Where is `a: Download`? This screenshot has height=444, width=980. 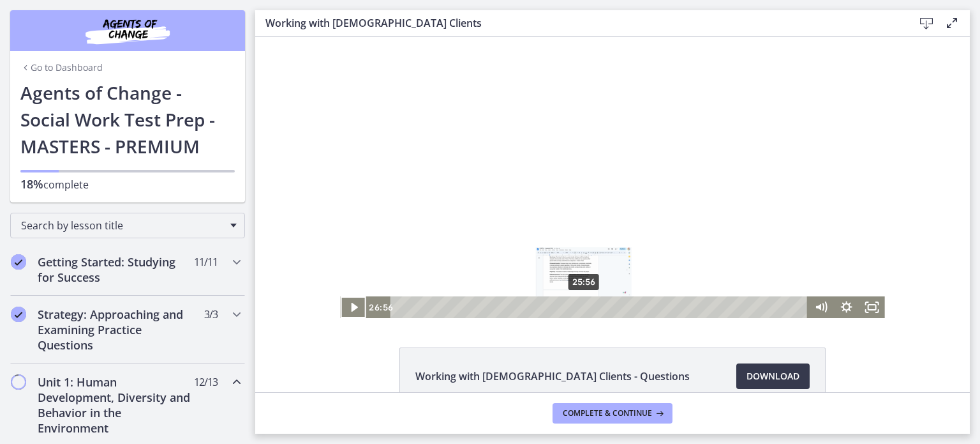 a: Download is located at coordinates (772, 376).